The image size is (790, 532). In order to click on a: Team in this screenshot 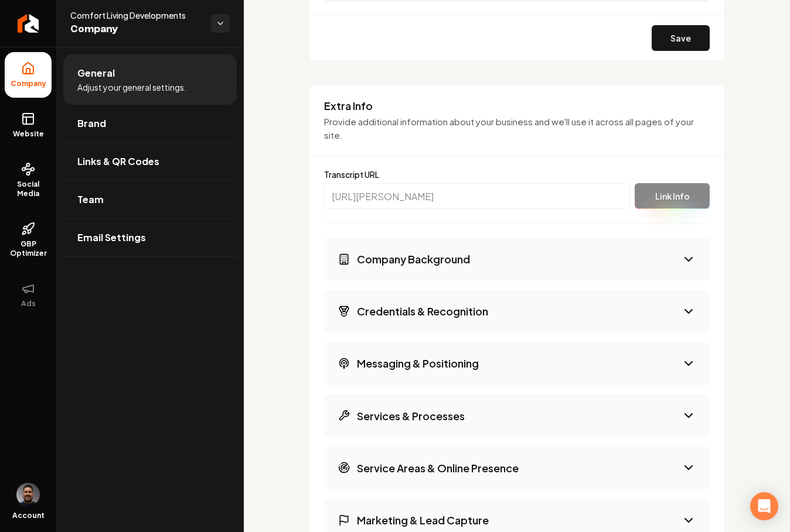, I will do `click(150, 199)`.